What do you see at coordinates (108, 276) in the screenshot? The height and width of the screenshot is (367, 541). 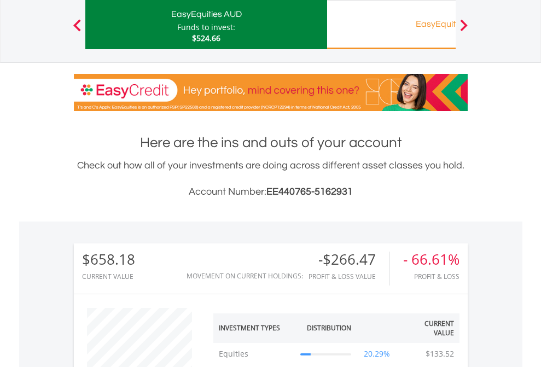 I see `div: CURRENT VALUE` at bounding box center [108, 276].